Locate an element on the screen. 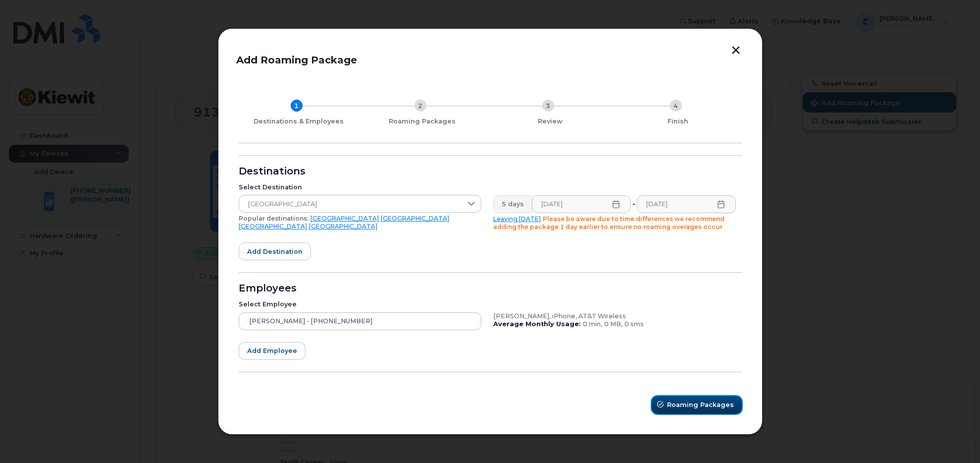  span: Mexico is located at coordinates (350, 205).